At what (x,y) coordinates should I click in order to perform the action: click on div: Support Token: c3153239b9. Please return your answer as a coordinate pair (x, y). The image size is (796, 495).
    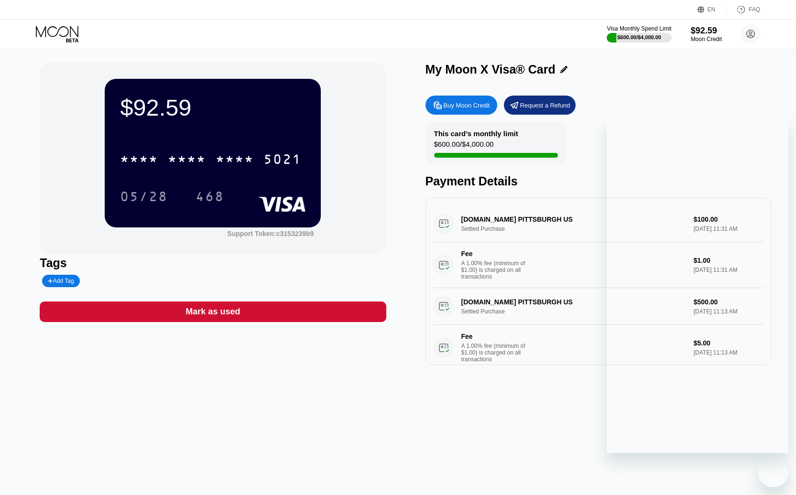
    Looking at the image, I should click on (270, 234).